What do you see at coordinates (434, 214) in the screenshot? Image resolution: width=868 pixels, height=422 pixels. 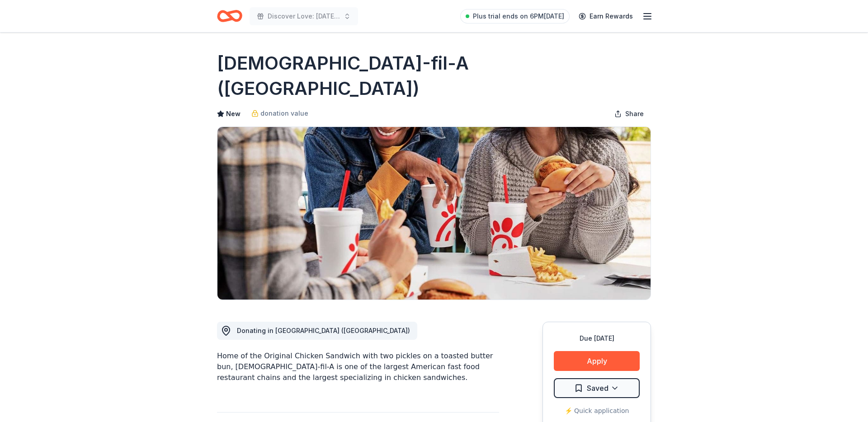 I see `img: Image for Chick-fil-A (Louisville)` at bounding box center [434, 214].